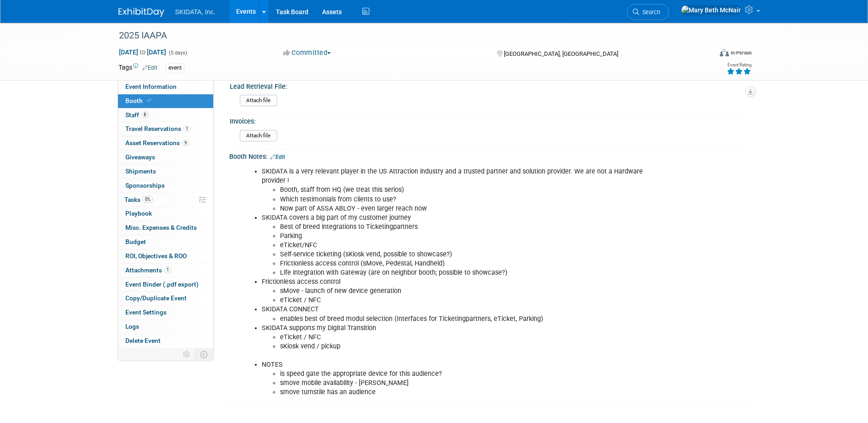 Image resolution: width=868 pixels, height=423 pixels. Describe the element at coordinates (452, 246) in the screenshot. I see `li: SKIDATA covers a big part of my customer journey` at that location.